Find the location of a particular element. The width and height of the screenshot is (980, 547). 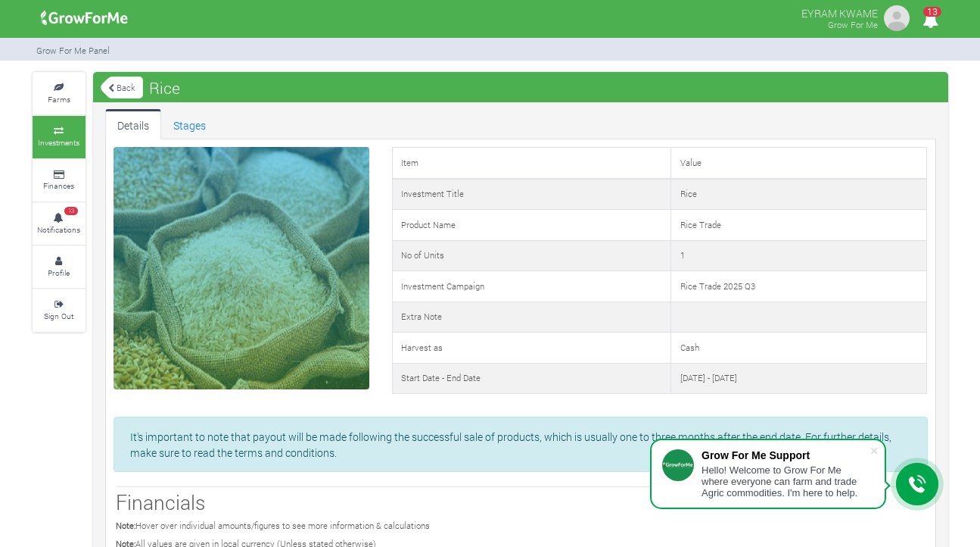

a: Profile is located at coordinates (59, 267).